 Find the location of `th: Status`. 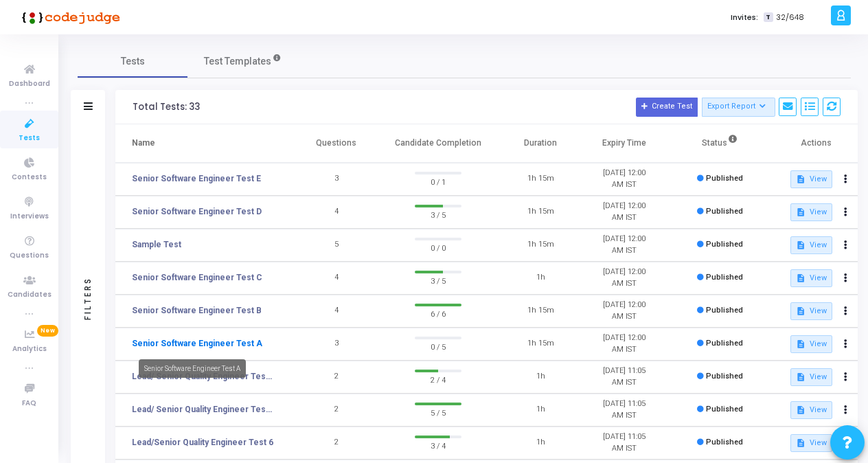

th: Status is located at coordinates (720, 144).